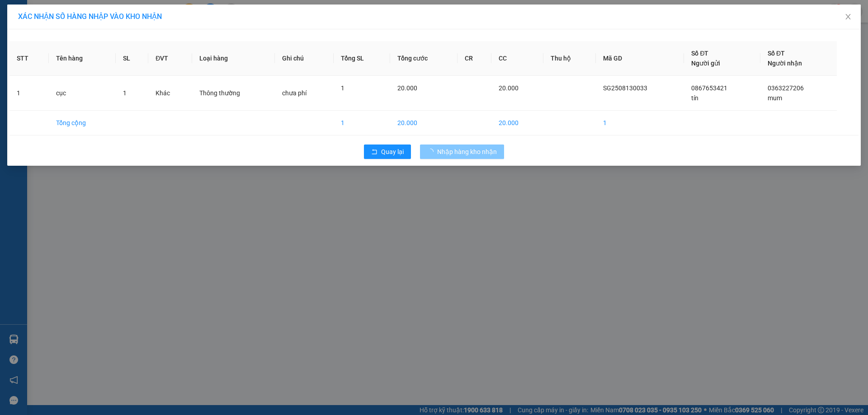 The width and height of the screenshot is (868, 415). What do you see at coordinates (517, 58) in the screenshot?
I see `th: CC` at bounding box center [517, 58].